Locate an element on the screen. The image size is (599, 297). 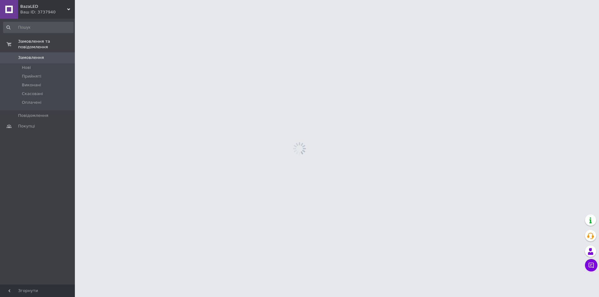
span: Замовлення is located at coordinates (31, 58).